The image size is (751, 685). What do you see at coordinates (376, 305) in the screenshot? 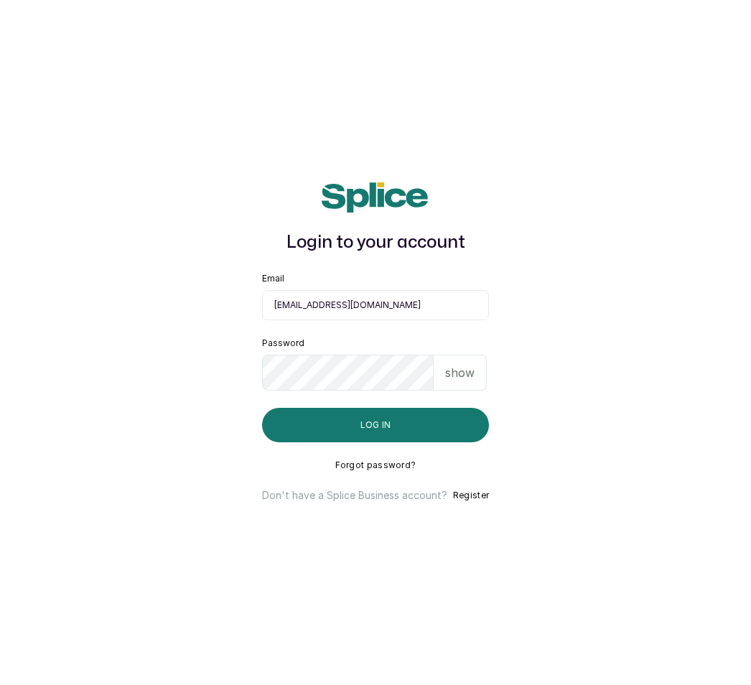
I see `input: email@acme.com` at bounding box center [376, 305].